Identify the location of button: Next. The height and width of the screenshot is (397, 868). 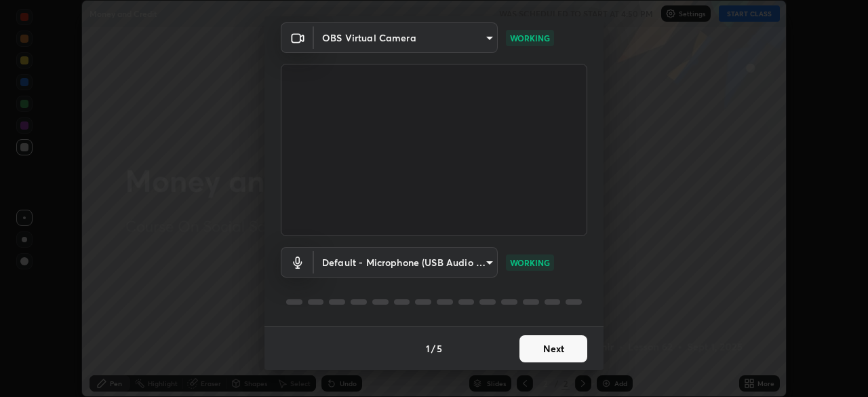
(553, 348).